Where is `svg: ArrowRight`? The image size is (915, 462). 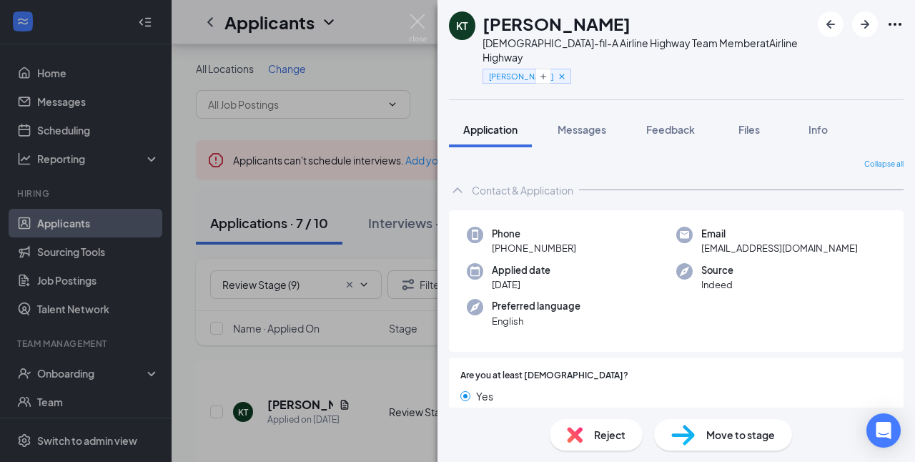 svg: ArrowRight is located at coordinates (865, 24).